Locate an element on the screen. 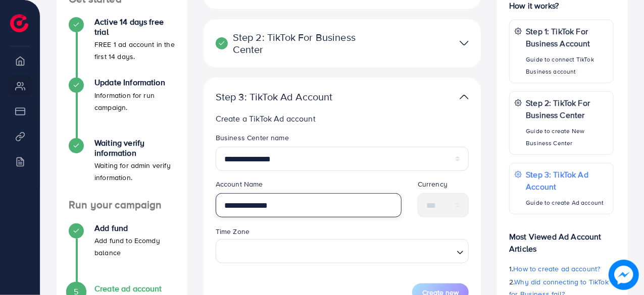 The width and height of the screenshot is (644, 295). h4: Waiting verify information is located at coordinates (135, 148).